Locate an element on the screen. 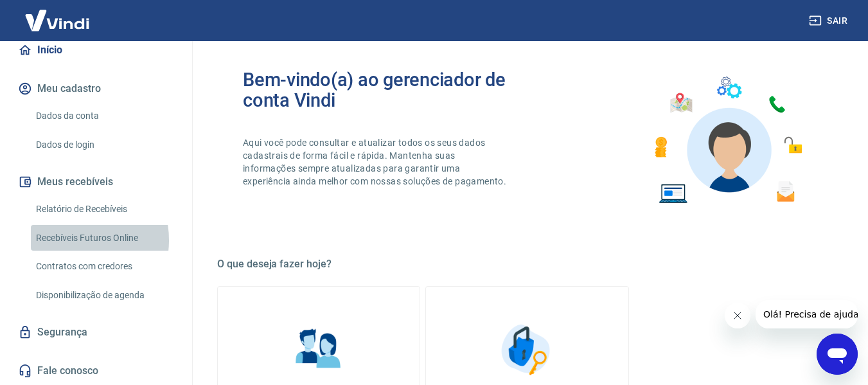 The image size is (868, 385). button: Sair is located at coordinates (829, 21).